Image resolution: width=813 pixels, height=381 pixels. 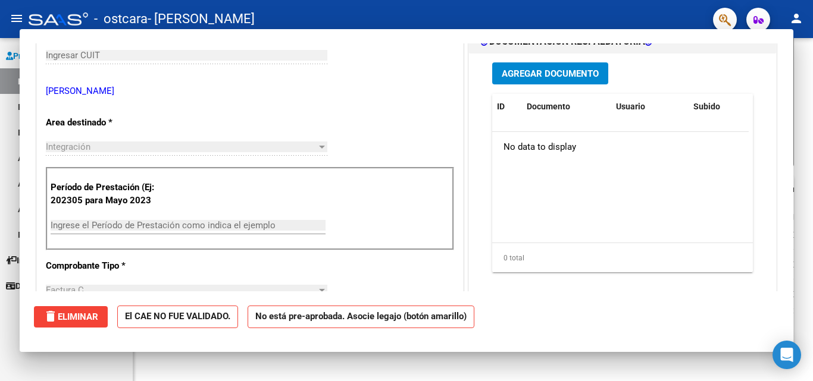 I want to click on button: Eliminar, so click(x=71, y=317).